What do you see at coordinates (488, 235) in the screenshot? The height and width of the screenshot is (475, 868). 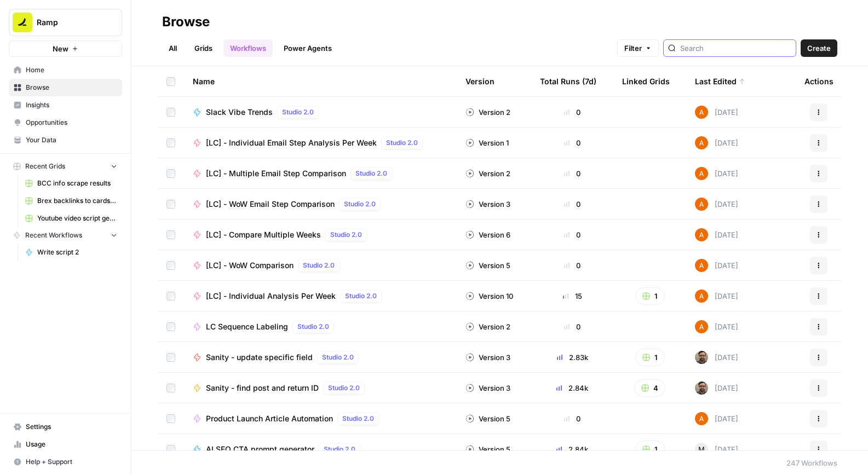 I see `div: Version 6` at bounding box center [488, 235].